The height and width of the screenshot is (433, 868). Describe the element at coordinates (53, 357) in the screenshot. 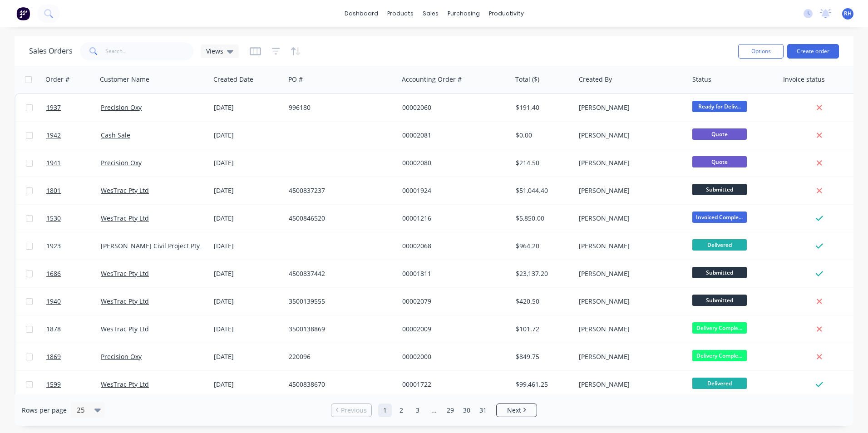

I see `span: 1869` at that location.